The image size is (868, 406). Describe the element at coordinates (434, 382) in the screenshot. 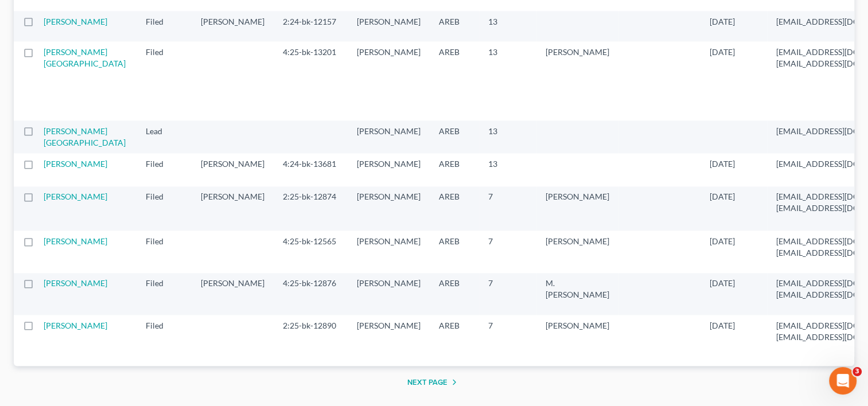

I see `button: Next Page` at that location.